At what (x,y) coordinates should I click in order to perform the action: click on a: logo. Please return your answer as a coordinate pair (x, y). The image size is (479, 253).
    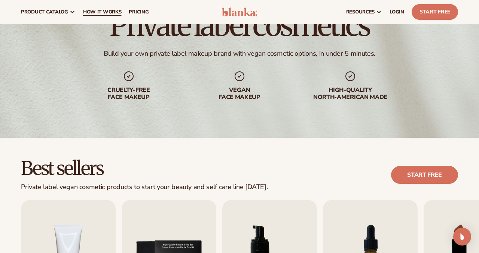
    Looking at the image, I should click on (239, 12).